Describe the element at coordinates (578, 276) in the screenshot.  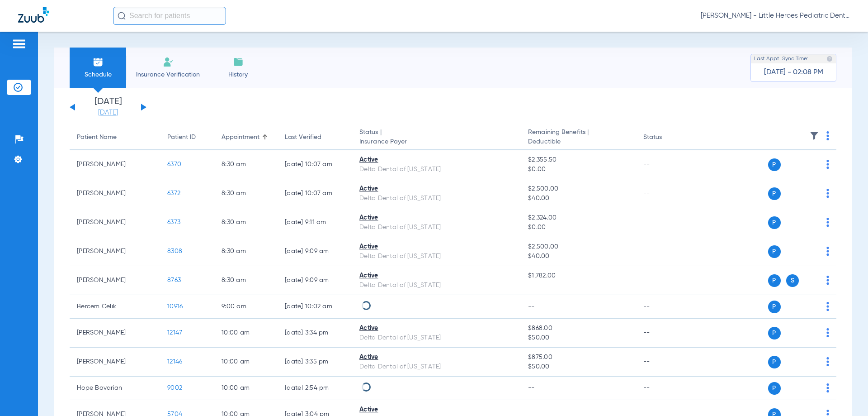
I see `span: $1,782.00` at that location.